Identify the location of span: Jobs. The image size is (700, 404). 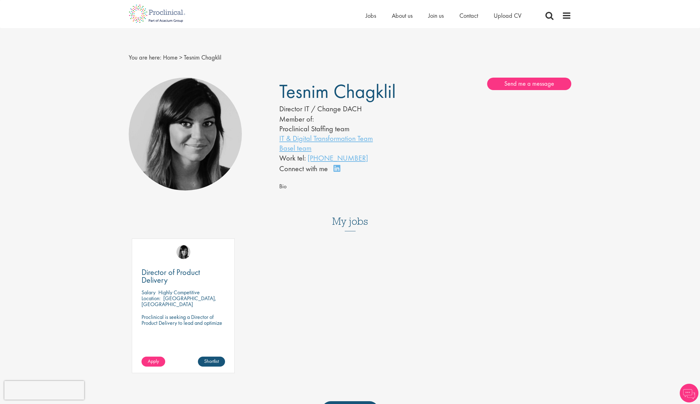
(371, 16).